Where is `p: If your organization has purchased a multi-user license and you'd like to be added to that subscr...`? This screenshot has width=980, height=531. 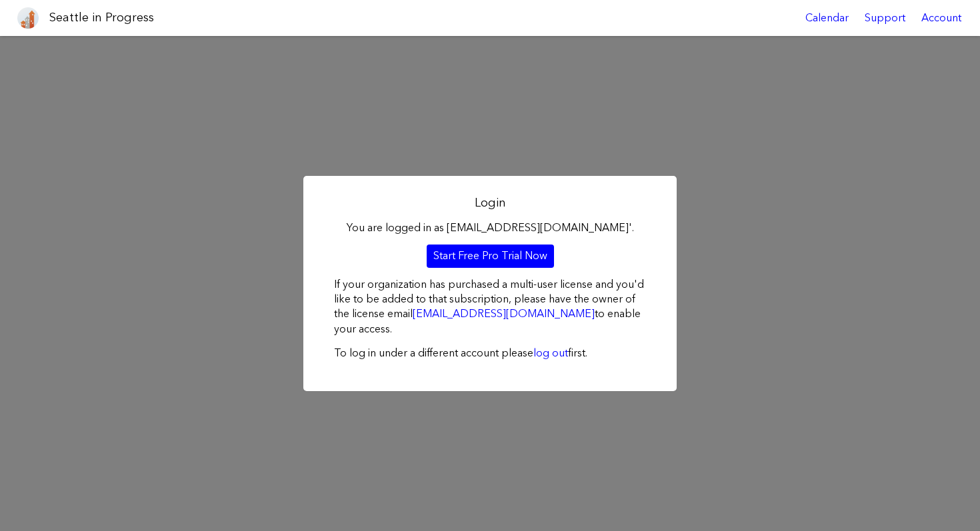
p: If your organization has purchased a multi-user license and you'd like to be added to that subscr... is located at coordinates (490, 307).